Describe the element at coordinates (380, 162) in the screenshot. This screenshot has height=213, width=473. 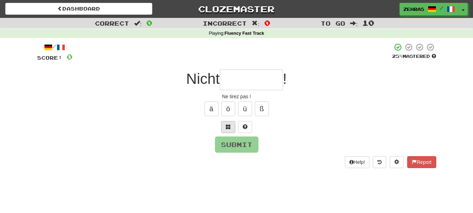
I see `button: Round history (alt+y)` at that location.